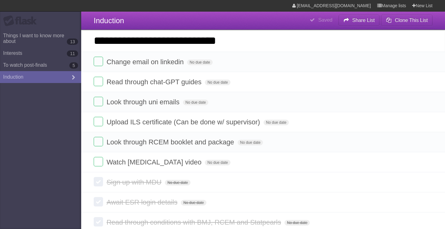  I want to click on b: 13, so click(73, 42).